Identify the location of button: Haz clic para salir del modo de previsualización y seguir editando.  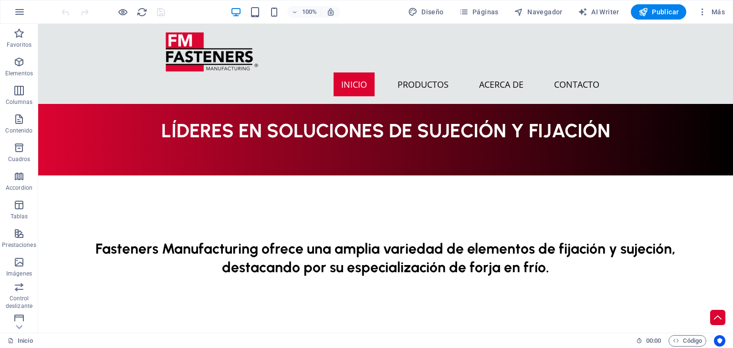
(123, 12).